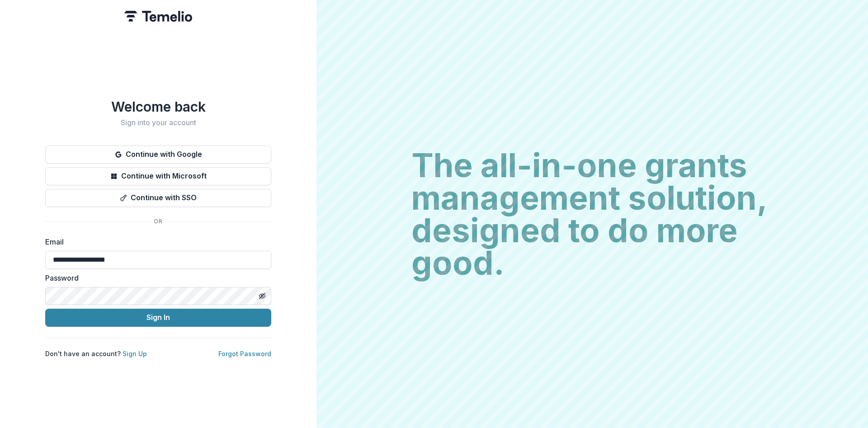 This screenshot has height=428, width=868. Describe the element at coordinates (244, 353) in the screenshot. I see `a: Forgot Password` at that location.